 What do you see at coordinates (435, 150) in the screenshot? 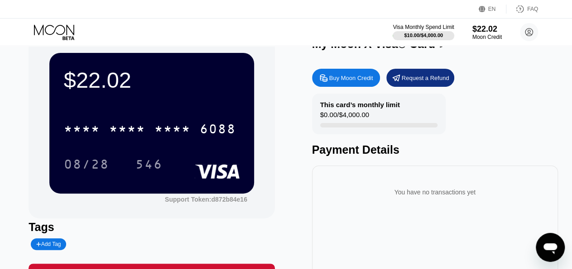
I see `div: Payment Details` at bounding box center [435, 150].